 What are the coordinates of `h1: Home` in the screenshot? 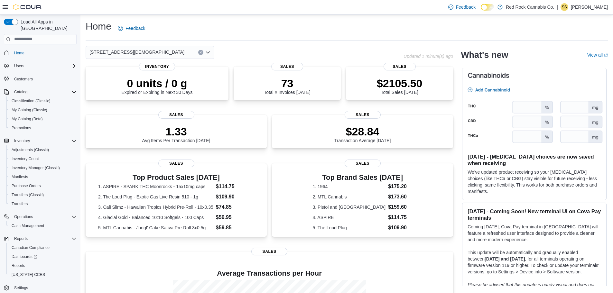 It's located at (98, 26).